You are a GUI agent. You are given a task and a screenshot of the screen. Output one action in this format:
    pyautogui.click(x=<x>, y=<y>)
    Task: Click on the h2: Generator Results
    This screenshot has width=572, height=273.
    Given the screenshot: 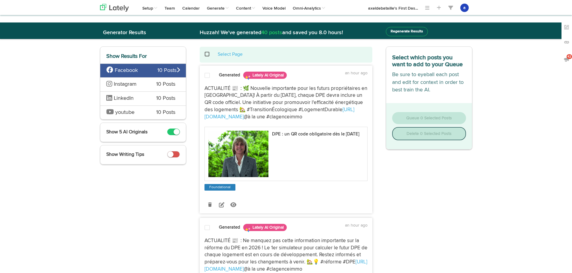 What is the action you would take?
    pyautogui.click(x=143, y=33)
    